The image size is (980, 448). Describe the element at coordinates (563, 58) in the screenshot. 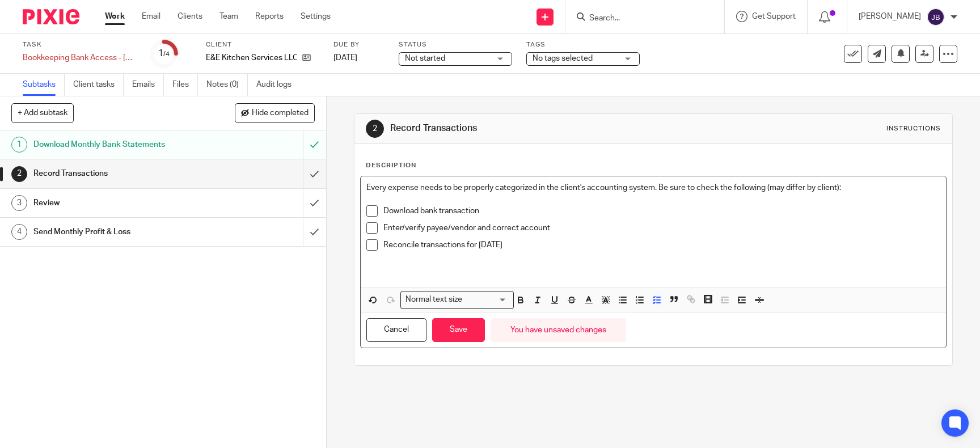

I see `span: No tags selected` at that location.